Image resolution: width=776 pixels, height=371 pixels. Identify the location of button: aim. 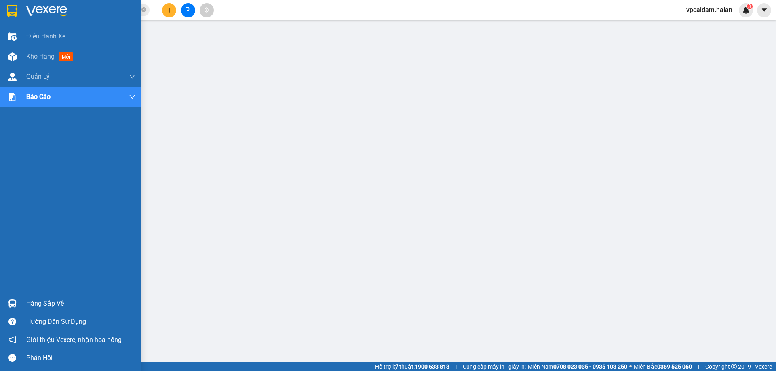
(207, 10).